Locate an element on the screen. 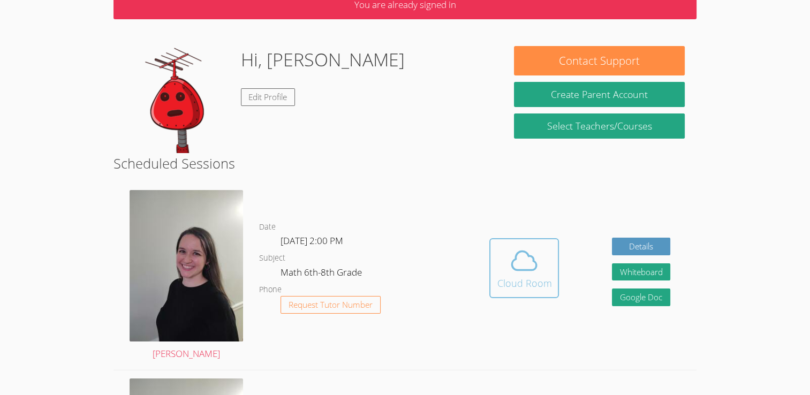 The width and height of the screenshot is (810, 395). button: Create Parent Account is located at coordinates (600, 94).